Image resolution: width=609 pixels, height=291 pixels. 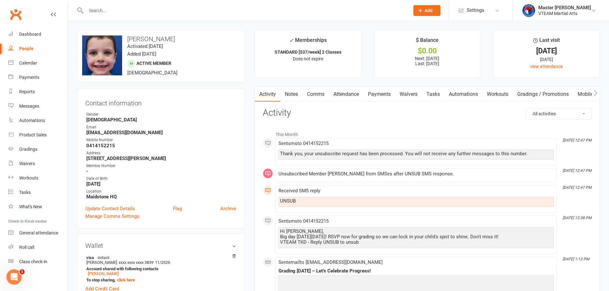 What do you see at coordinates (28, 63) in the screenshot?
I see `div: Calendar` at bounding box center [28, 63].